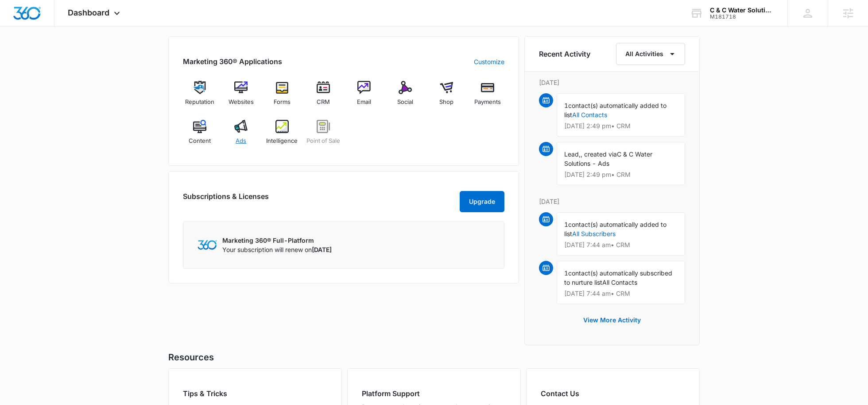 This screenshot has height=405, width=868. Describe the element at coordinates (323, 97) in the screenshot. I see `a: CRM` at that location.